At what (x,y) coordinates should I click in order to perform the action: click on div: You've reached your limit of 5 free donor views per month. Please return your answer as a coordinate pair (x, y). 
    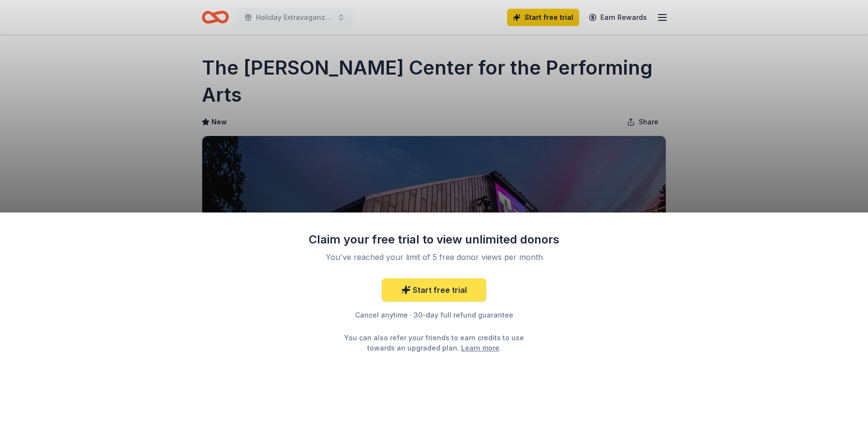
    Looking at the image, I should click on (434, 257).